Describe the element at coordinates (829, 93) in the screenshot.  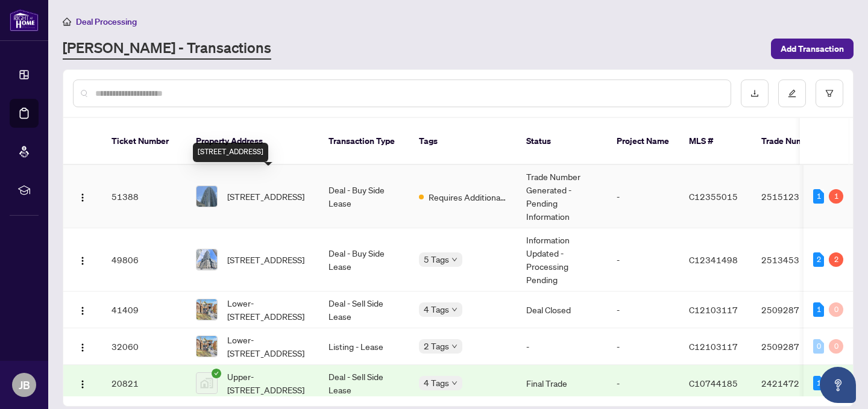
I see `span: filter` at that location.